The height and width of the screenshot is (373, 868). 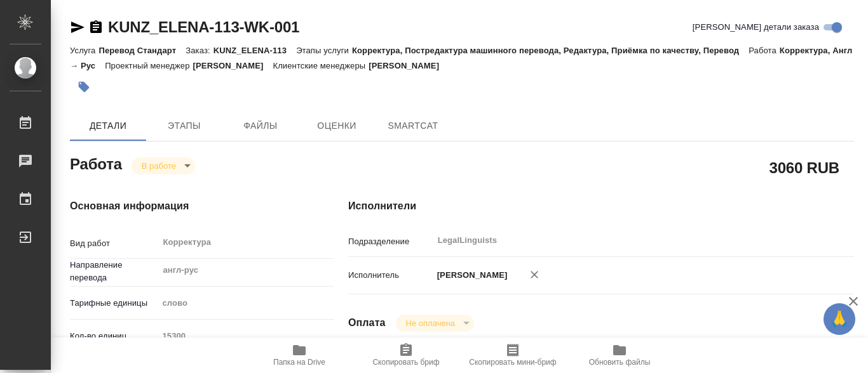 I want to click on p: Заказ:, so click(x=199, y=50).